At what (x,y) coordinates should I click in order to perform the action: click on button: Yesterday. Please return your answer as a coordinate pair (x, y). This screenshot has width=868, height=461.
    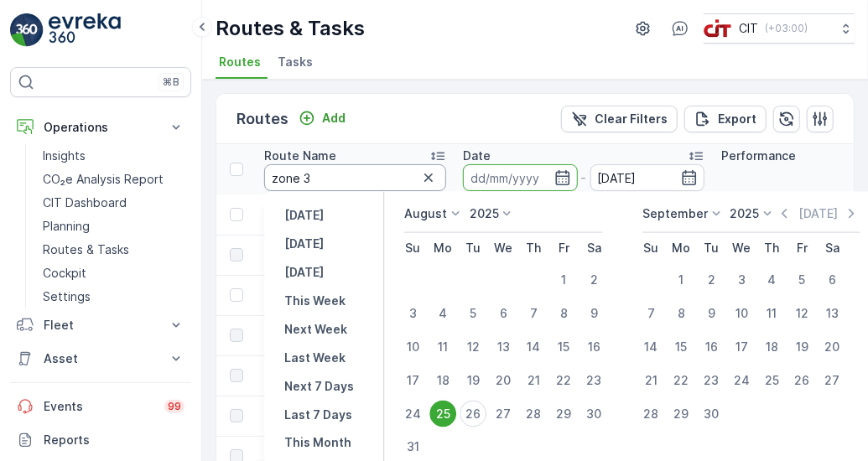
    Looking at the image, I should click on (304, 215).